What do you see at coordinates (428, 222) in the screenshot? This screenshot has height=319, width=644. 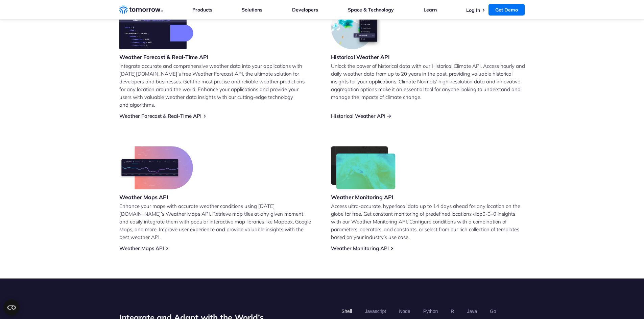 I see `p: Access ultra-accurate, hyperlocal data up to 14 days ahead for any location on the globe for free...` at bounding box center [428, 222].